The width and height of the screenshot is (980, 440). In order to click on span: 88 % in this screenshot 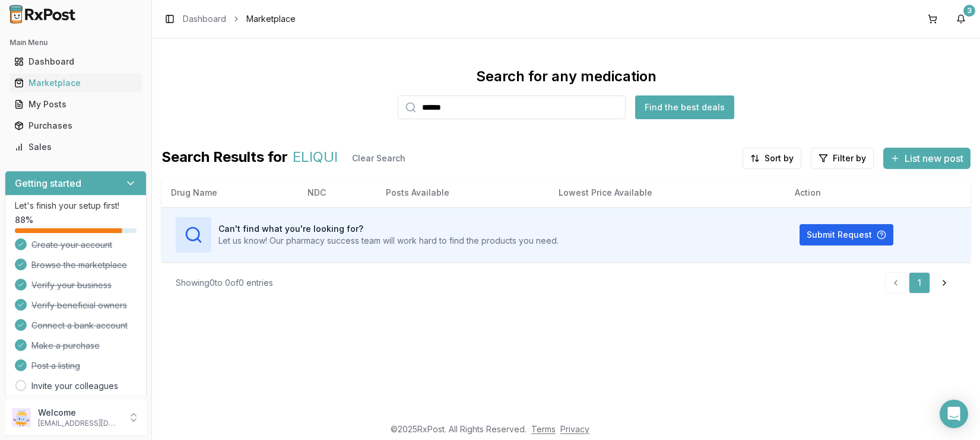, I will do `click(24, 220)`.